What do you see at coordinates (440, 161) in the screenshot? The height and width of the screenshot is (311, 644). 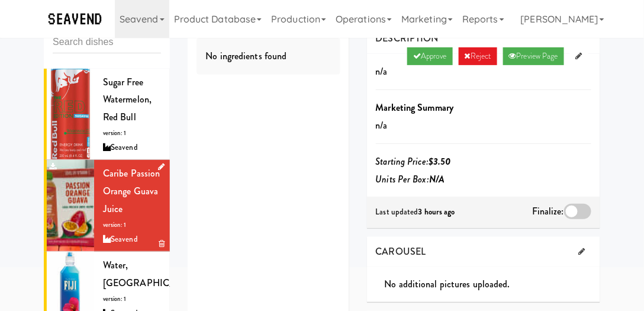 I see `b: $3.50` at bounding box center [440, 161].